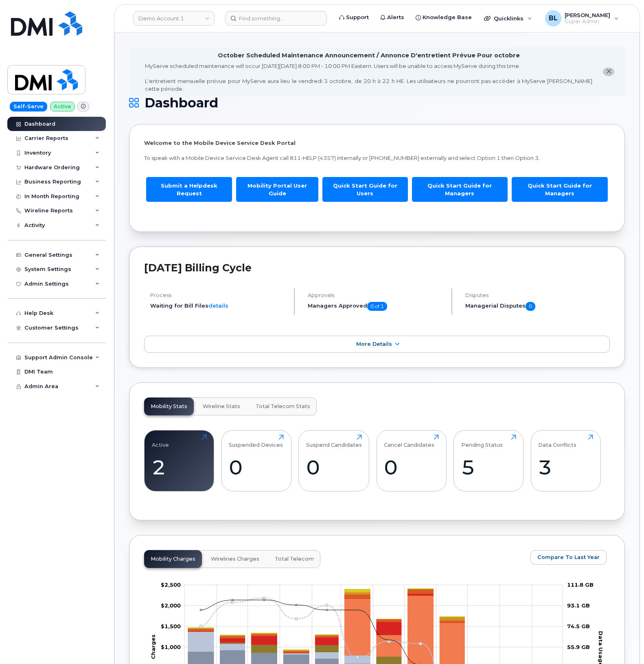  Describe the element at coordinates (277, 189) in the screenshot. I see `a: Mobility Portal User Guide` at that location.